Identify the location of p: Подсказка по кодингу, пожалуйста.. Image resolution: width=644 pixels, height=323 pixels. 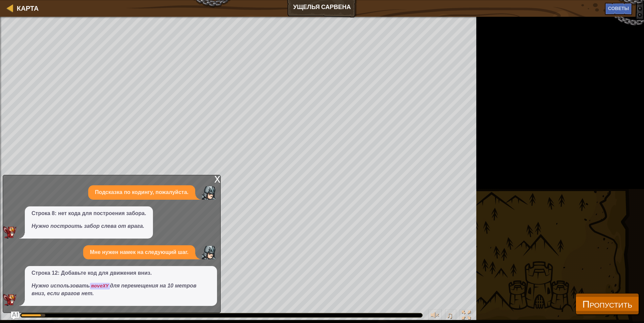
(142, 192).